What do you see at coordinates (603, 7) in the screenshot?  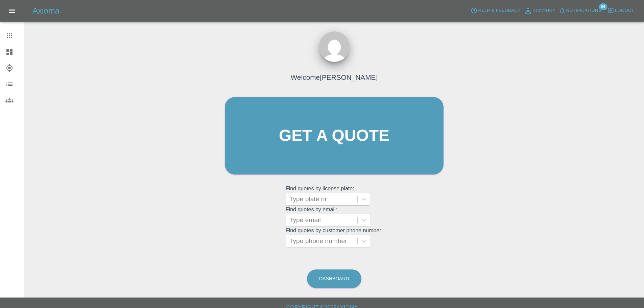 I see `span: 64` at bounding box center [603, 7].